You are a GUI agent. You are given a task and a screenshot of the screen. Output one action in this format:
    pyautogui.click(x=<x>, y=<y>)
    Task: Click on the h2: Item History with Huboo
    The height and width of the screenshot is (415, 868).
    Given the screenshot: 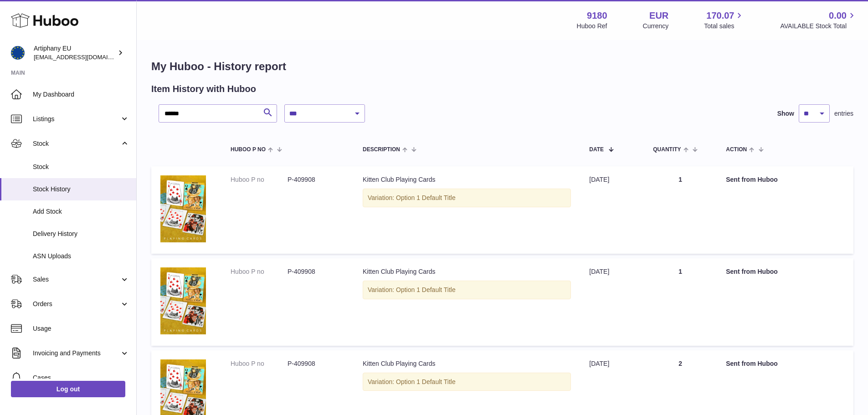 What is the action you would take?
    pyautogui.click(x=204, y=89)
    